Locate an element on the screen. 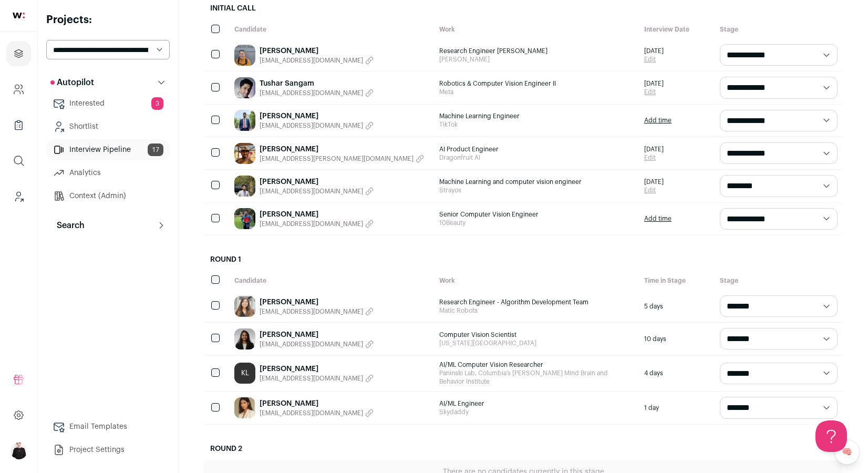 The width and height of the screenshot is (868, 473). span: TikTok is located at coordinates (537, 124).